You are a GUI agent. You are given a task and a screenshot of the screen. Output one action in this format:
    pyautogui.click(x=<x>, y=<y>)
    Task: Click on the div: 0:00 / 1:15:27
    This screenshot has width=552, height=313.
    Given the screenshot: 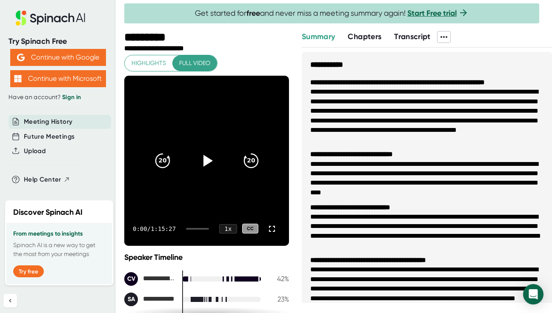 What is the action you would take?
    pyautogui.click(x=154, y=229)
    